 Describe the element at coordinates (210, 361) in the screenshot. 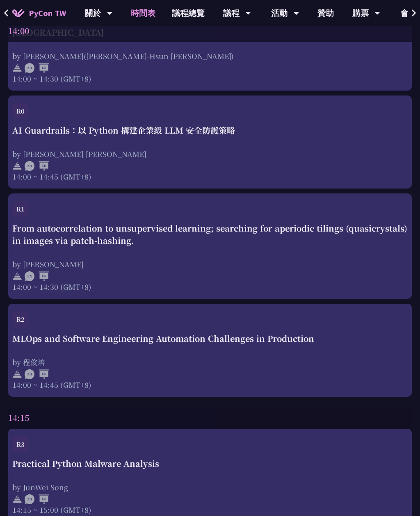

I see `div: by 程俊培` at that location.